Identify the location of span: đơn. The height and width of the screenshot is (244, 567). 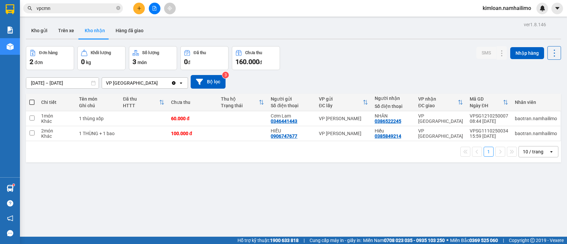
(39, 62).